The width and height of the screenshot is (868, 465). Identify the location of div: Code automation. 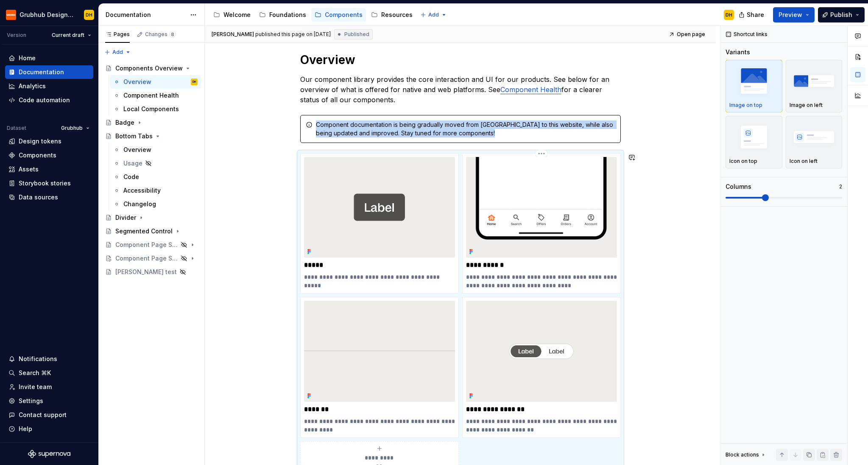
(44, 100).